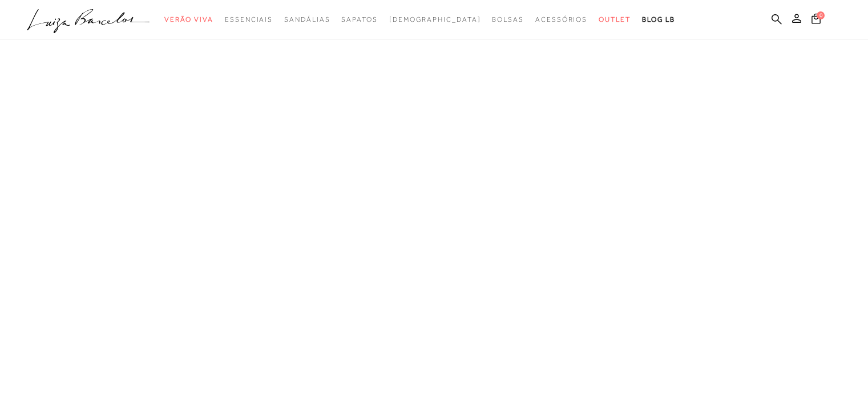  Describe the element at coordinates (508, 19) in the screenshot. I see `span: Bolsas` at that location.